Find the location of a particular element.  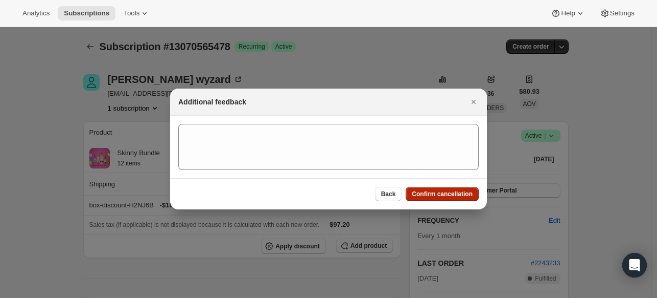

button: Tools is located at coordinates (137, 13).